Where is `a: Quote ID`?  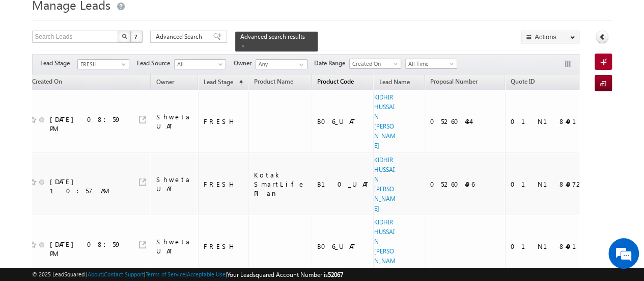 a: Quote ID is located at coordinates (523, 83).